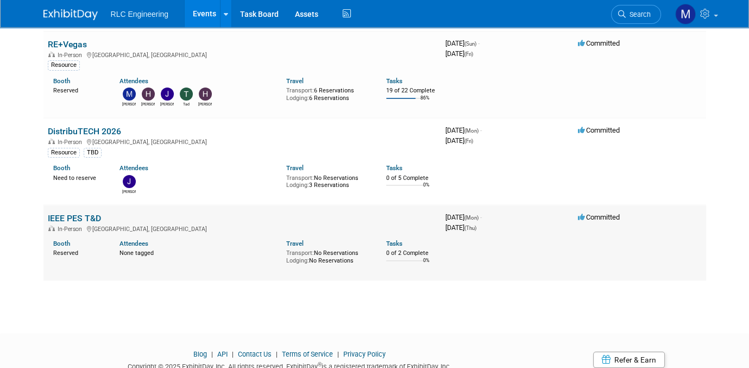 This screenshot has width=749, height=368. I want to click on a: RE+Vegas, so click(67, 44).